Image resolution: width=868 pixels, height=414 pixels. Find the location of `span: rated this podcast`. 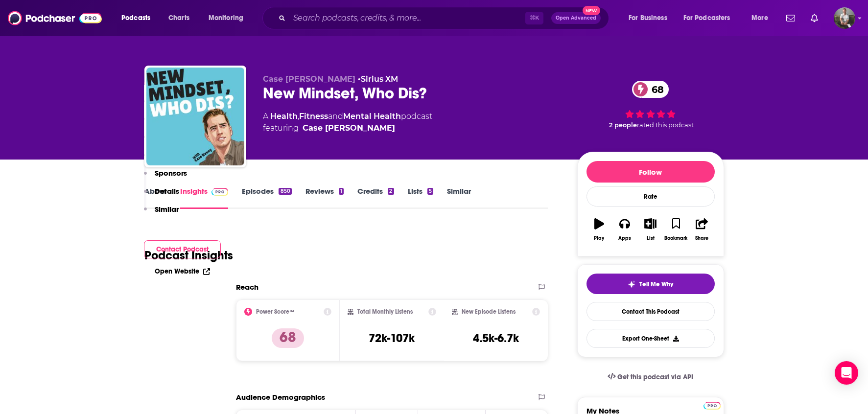

span: rated this podcast is located at coordinates (665, 125).